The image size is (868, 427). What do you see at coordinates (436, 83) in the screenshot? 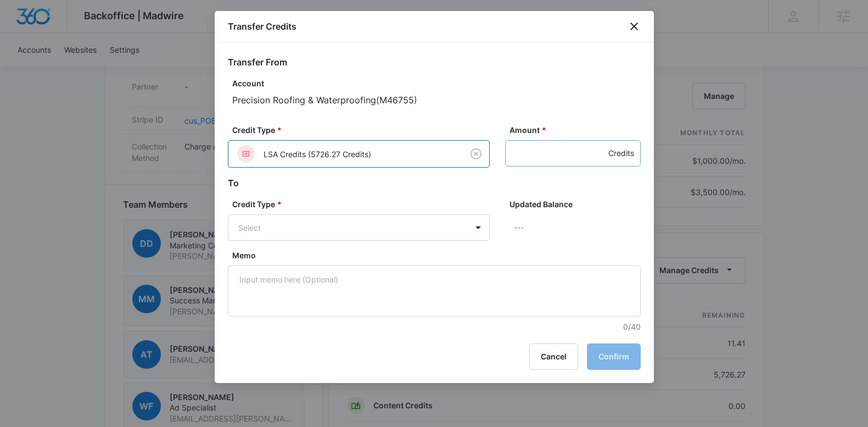
I see `p: Account` at bounding box center [436, 83].